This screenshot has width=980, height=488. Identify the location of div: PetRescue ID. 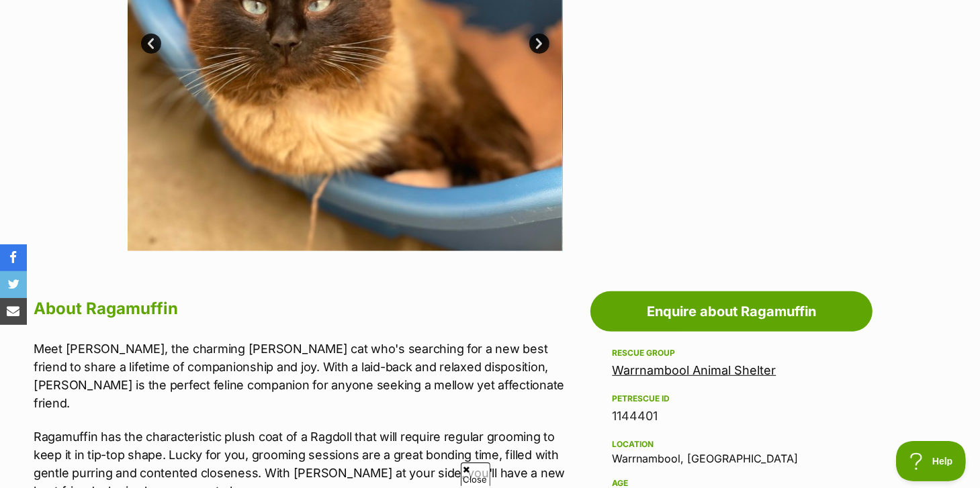
(731, 399).